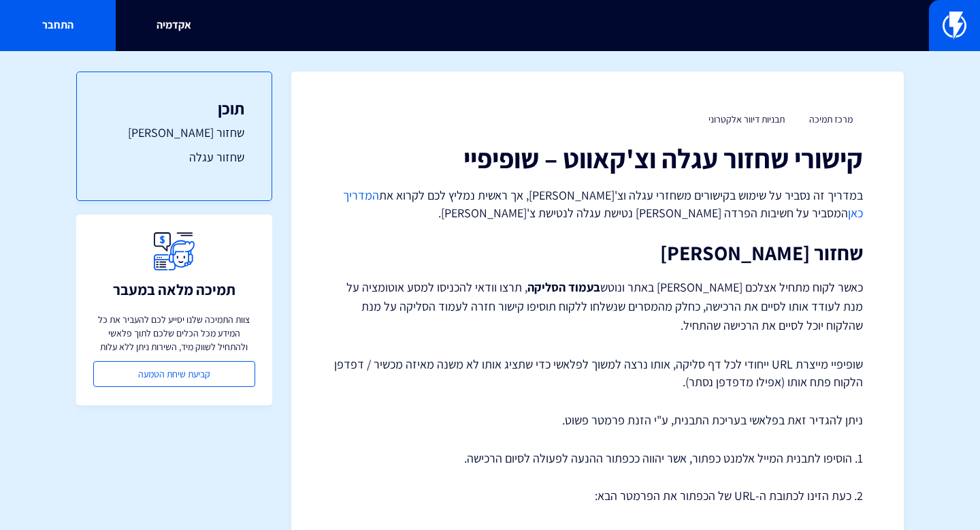 This screenshot has width=980, height=530. What do you see at coordinates (598, 373) in the screenshot?
I see `p: שופיפיי מייצרת URL ייחודי לכל דף סליקה, אותו נרצה למשוך לפלאשי כדי שתציג אותו לא משנה מאיזה מכשיר...` at bounding box center [598, 373].